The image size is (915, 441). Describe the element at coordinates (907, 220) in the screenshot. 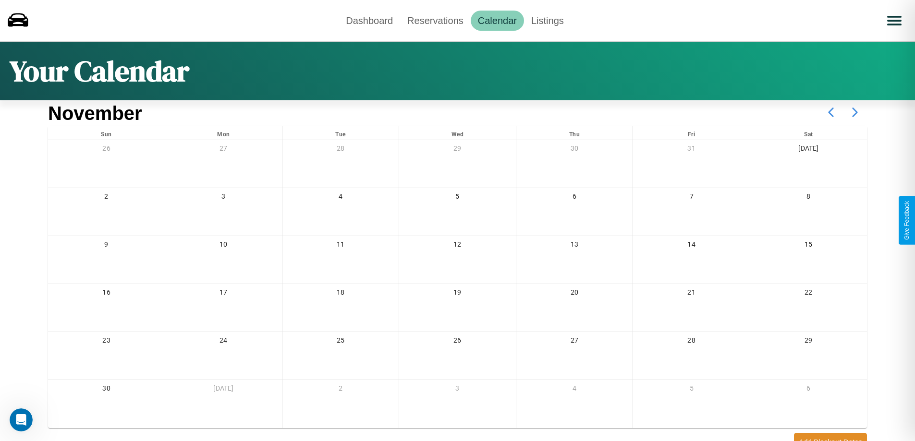

I see `div: Give Feedback` at that location.